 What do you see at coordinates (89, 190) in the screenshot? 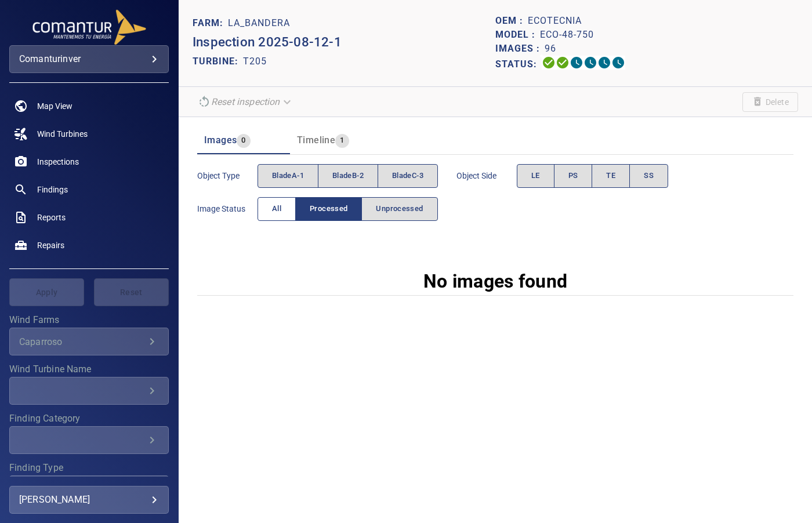
I see `a: findings noActive` at bounding box center [89, 190].